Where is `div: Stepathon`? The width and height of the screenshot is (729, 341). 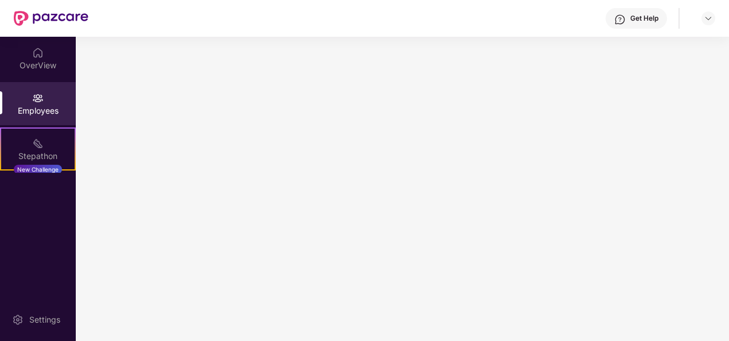
div: Stepathon is located at coordinates (38, 156).